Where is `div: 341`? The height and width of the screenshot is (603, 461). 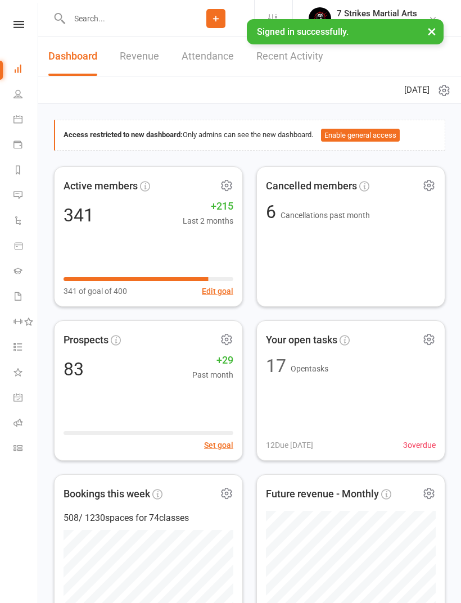
div: 341 is located at coordinates (79, 215).